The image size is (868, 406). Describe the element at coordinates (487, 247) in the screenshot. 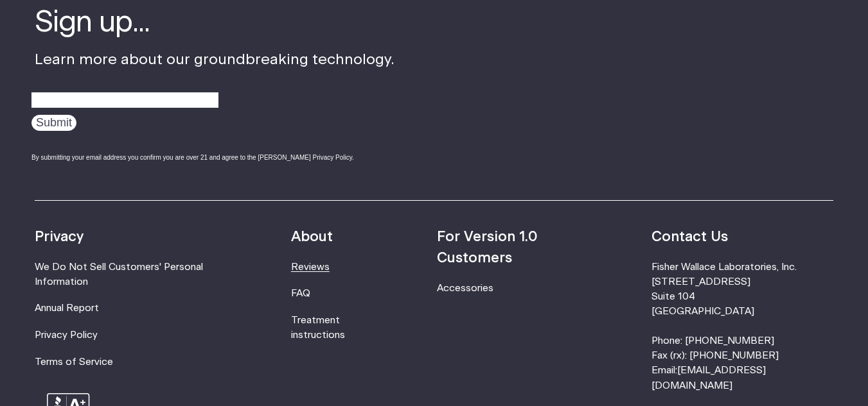

I see `strong: For Version 1.0 Customers` at that location.